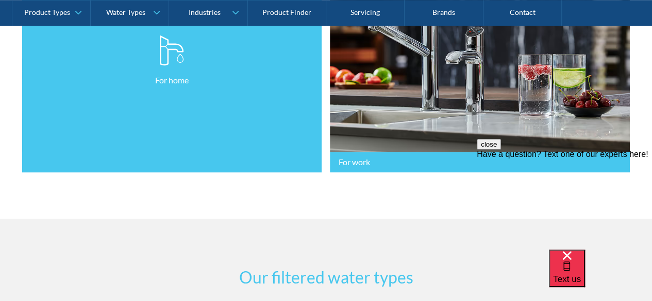  What do you see at coordinates (18, 29) in the screenshot?
I see `span: Text us` at bounding box center [18, 29].